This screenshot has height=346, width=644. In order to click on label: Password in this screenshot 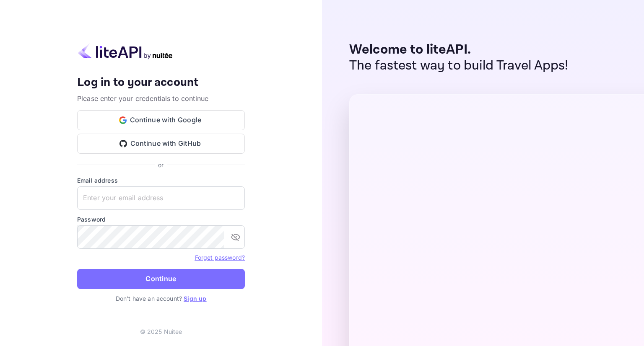, I will do `click(161, 219)`.